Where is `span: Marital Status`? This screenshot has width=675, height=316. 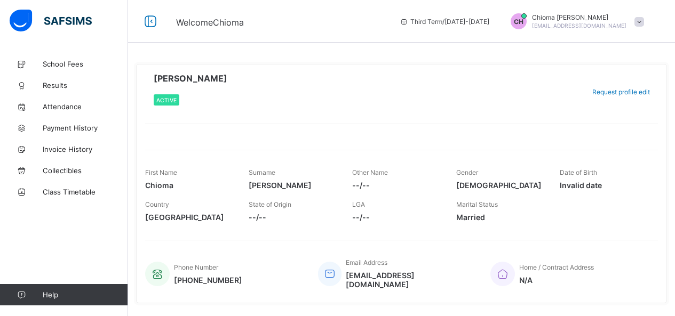 span: Marital Status is located at coordinates (477, 204).